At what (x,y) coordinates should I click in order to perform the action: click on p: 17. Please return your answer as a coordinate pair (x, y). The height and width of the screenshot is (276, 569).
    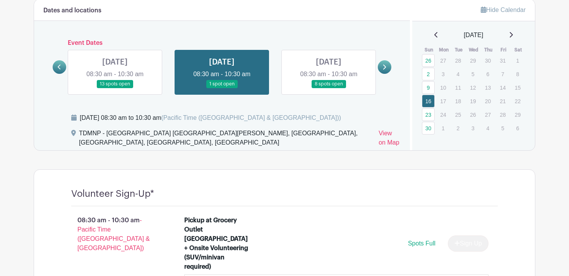
    Looking at the image, I should click on (443, 101).